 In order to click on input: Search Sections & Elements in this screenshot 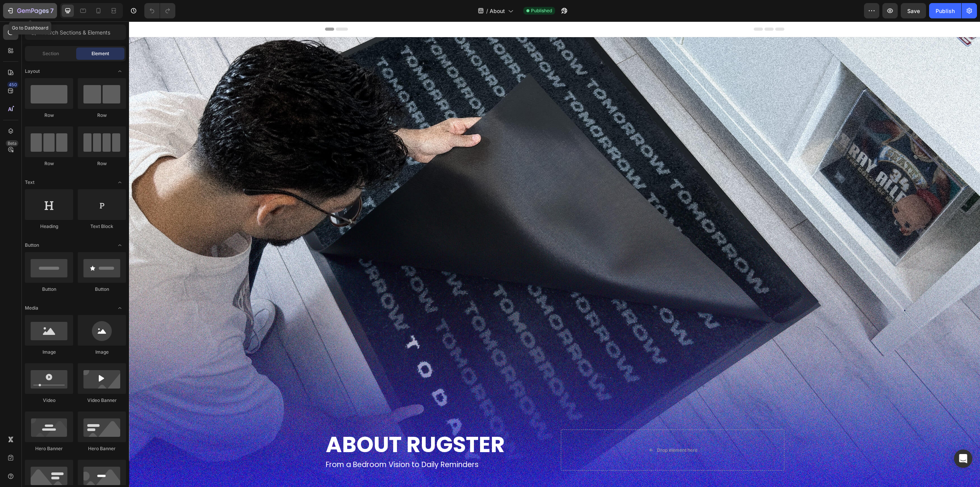, I will do `click(75, 32)`.